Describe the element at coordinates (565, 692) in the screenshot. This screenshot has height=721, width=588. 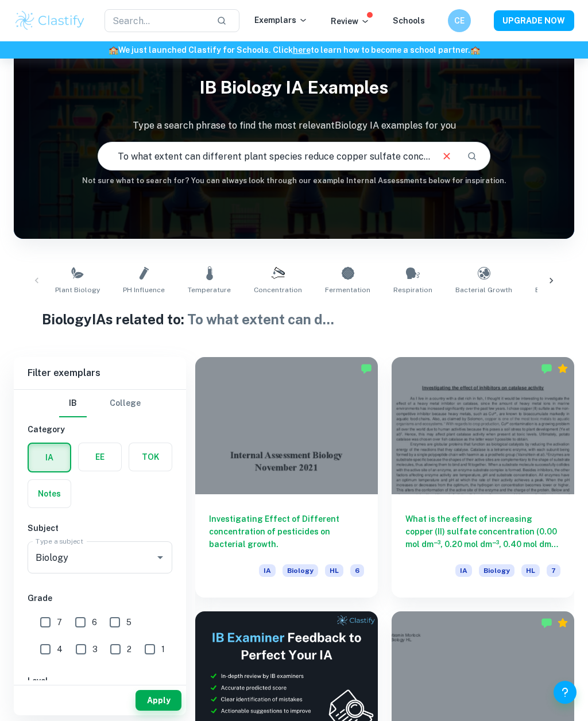
I see `button: Help and Feedback` at that location.